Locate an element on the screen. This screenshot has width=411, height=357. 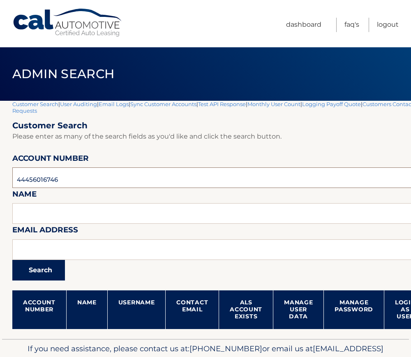
button: Search is located at coordinates (39, 270).